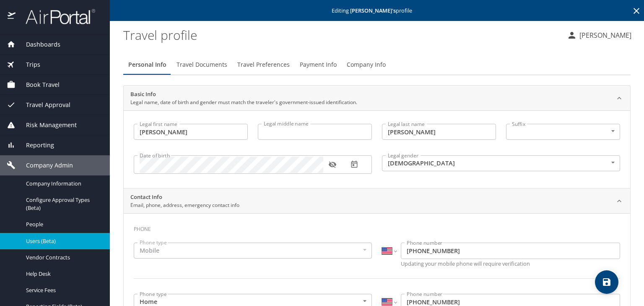  What do you see at coordinates (63, 290) in the screenshot?
I see `span: Service Fees` at bounding box center [63, 290].